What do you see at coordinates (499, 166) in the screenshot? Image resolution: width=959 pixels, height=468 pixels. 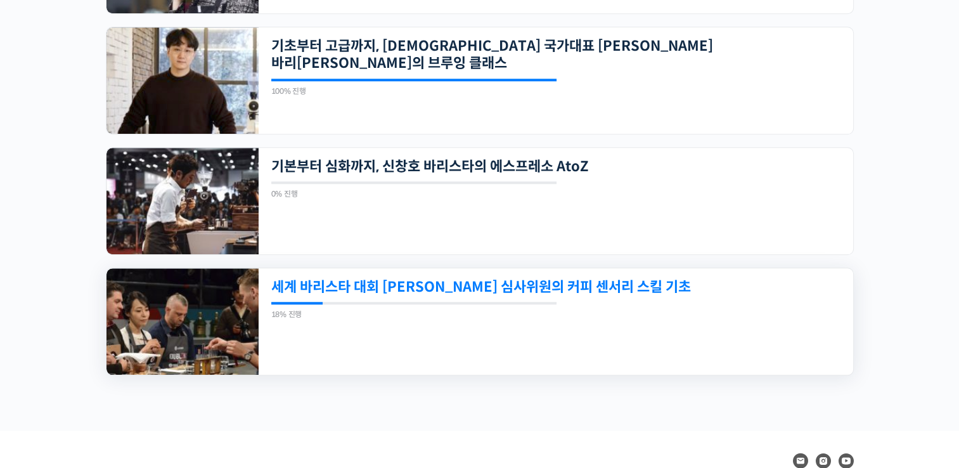 I see `a: 기본부터 심화까지, 신창호 바리스타의 에스프레소 AtoZ` at bounding box center [499, 166].